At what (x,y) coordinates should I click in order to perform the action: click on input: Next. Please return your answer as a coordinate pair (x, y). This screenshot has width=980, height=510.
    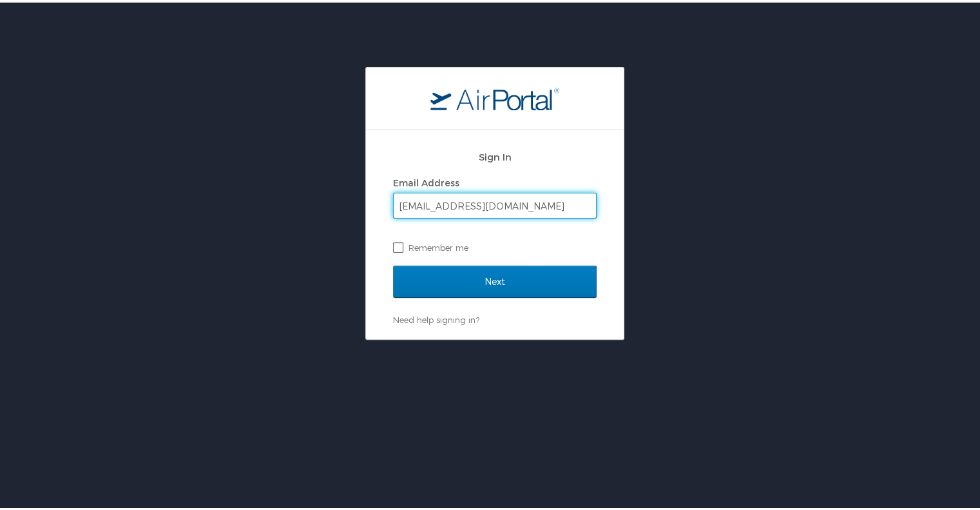
    Looking at the image, I should click on (494, 279).